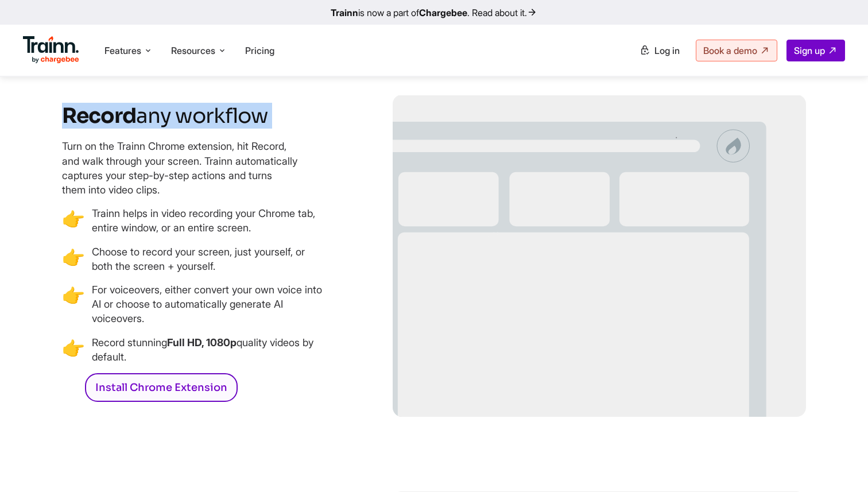 The height and width of the screenshot is (492, 868). I want to click on p: Record stunning quality videos by default., so click(209, 350).